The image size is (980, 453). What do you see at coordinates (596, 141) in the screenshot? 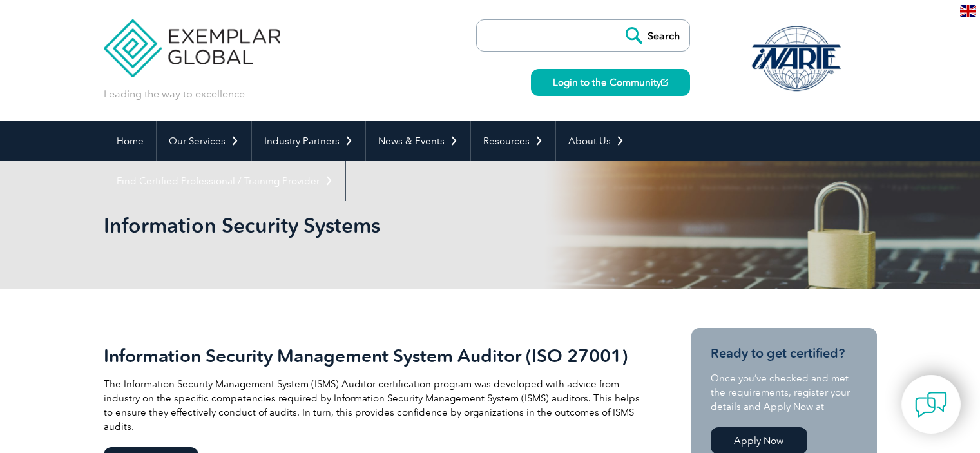
I see `a: About Us` at bounding box center [596, 141].